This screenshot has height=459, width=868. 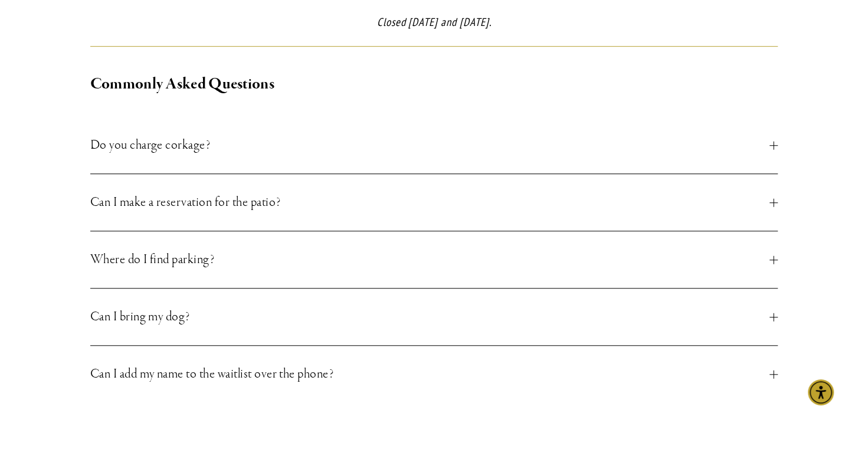 I want to click on span: Do you charge corkage?, so click(x=430, y=145).